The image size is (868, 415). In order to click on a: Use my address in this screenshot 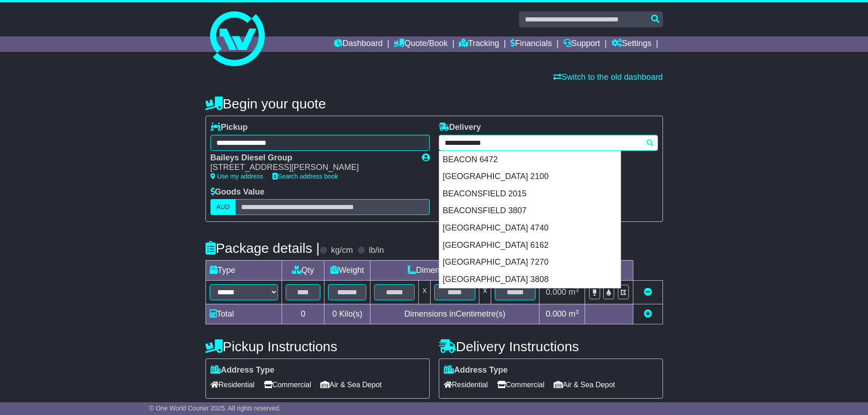, I will do `click(237, 176)`.